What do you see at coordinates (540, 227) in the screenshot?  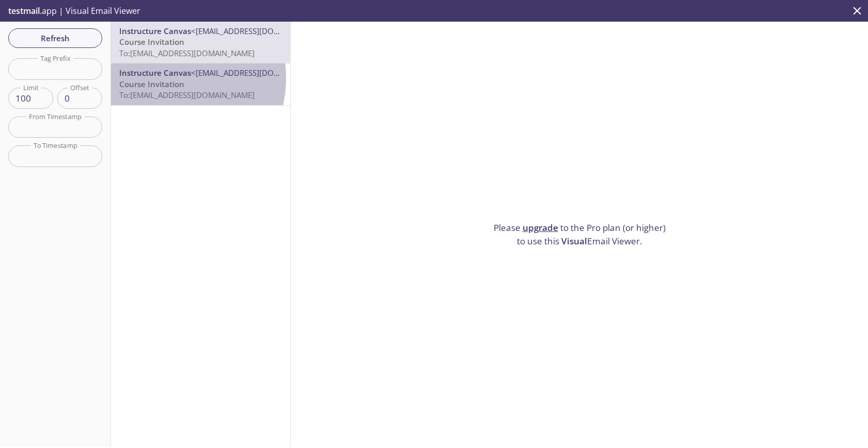 I see `a: upgrade` at bounding box center [540, 227].